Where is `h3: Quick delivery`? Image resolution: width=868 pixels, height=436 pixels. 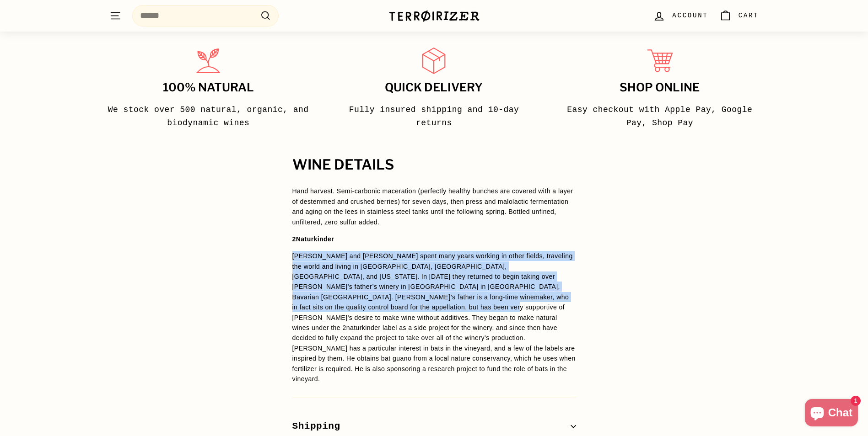
h3: Quick delivery is located at coordinates (434, 88).